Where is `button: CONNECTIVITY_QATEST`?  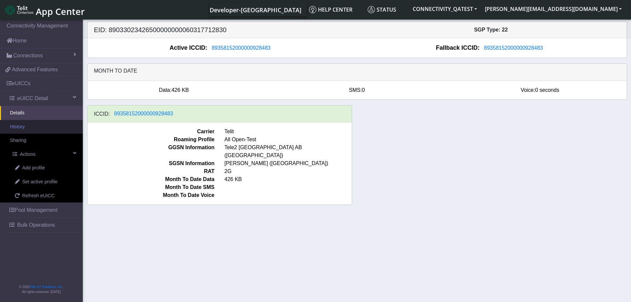 button: CONNECTIVITY_QATEST is located at coordinates (445, 9).